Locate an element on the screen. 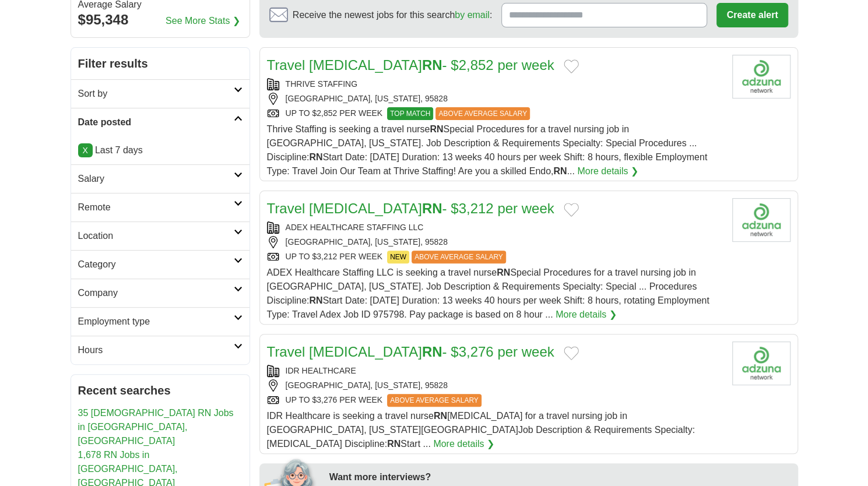  div: UP TO $3,212 PER WEEK is located at coordinates (495, 257).